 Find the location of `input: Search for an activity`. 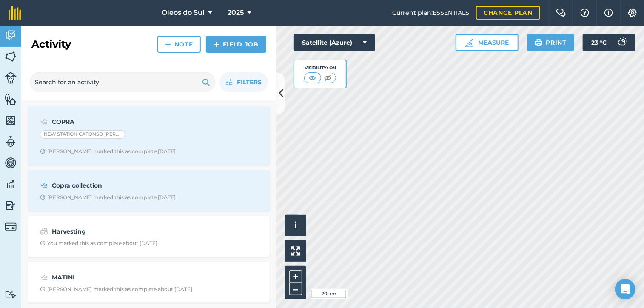

input: Search for an activity is located at coordinates (123, 82).